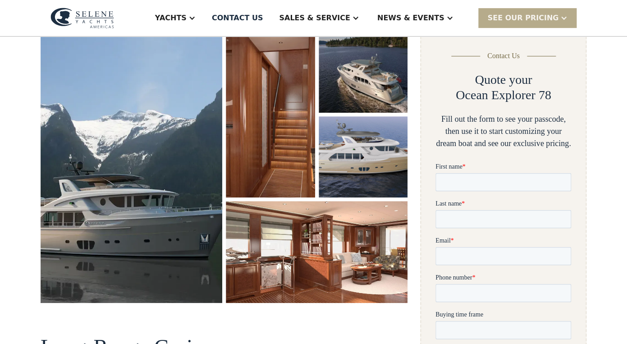 The width and height of the screenshot is (627, 344). What do you see at coordinates (503, 131) in the screenshot?
I see `div: Fill out the form to see your passcode, then use it to start customizing your dream boat and see ...` at bounding box center [503, 131].